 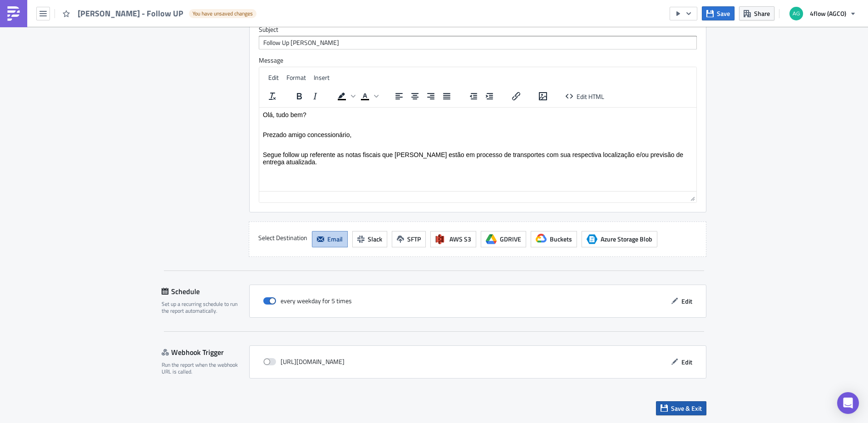 What do you see at coordinates (477, 60) in the screenshot?
I see `label: Message` at bounding box center [477, 60].